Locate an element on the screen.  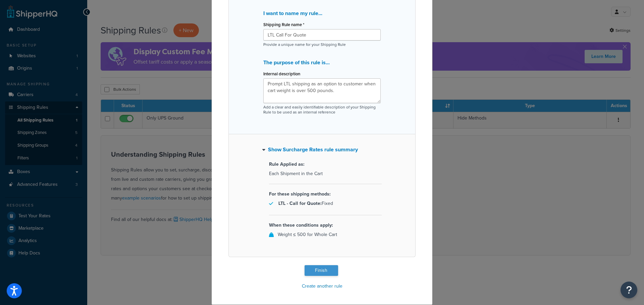
p: I want to name my rule... is located at coordinates (322, 13).